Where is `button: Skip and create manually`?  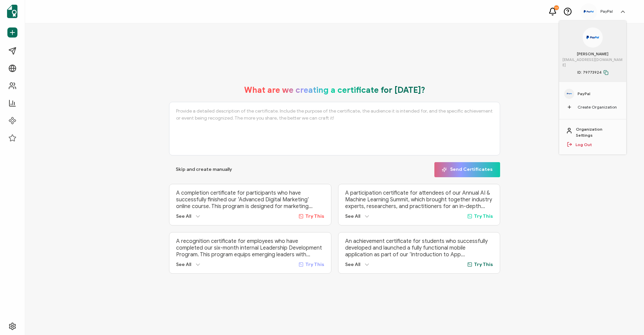
button: Skip and create manually is located at coordinates (204, 170).